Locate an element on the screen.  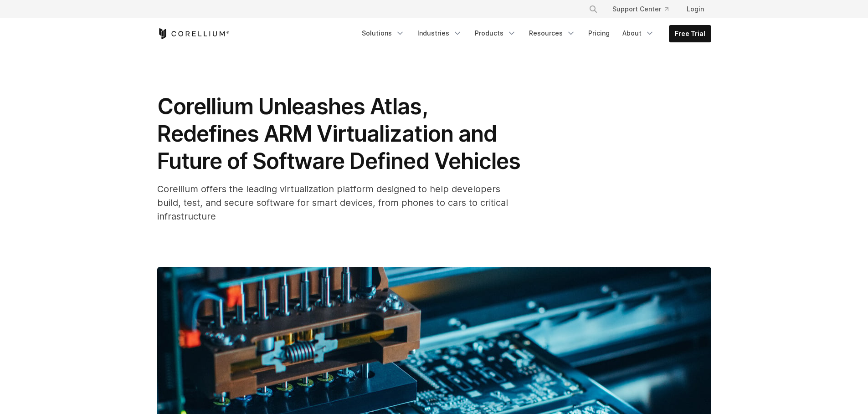
a: Resources is located at coordinates (552, 33).